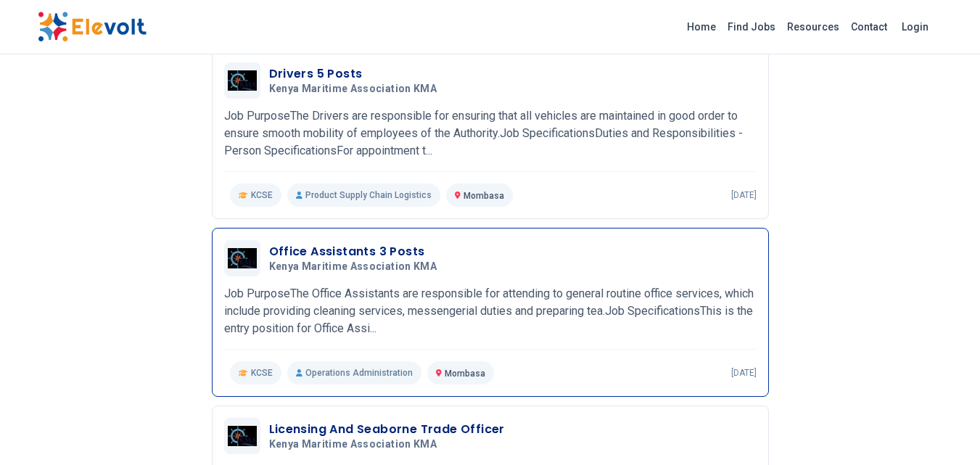  Describe the element at coordinates (943, 431) in the screenshot. I see `div: Chat Widget` at that location.